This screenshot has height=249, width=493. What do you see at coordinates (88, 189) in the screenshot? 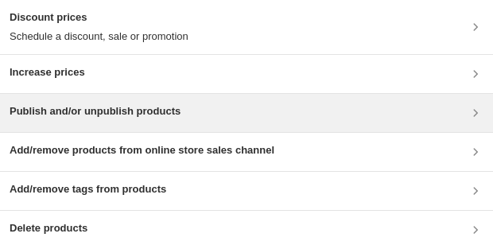
I see `h3: Add/remove tags from products` at bounding box center [88, 189].